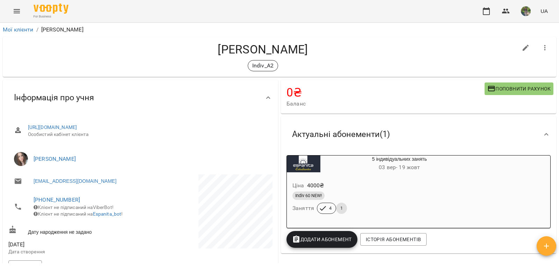  I want to click on div: Дату народження не задано, so click(74, 230).